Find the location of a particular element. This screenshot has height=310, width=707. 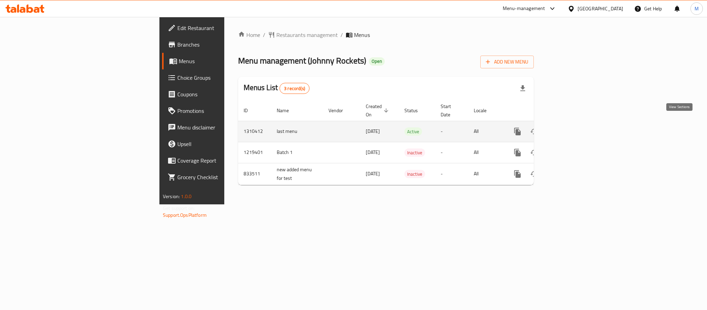

td: last menu is located at coordinates (297, 131).